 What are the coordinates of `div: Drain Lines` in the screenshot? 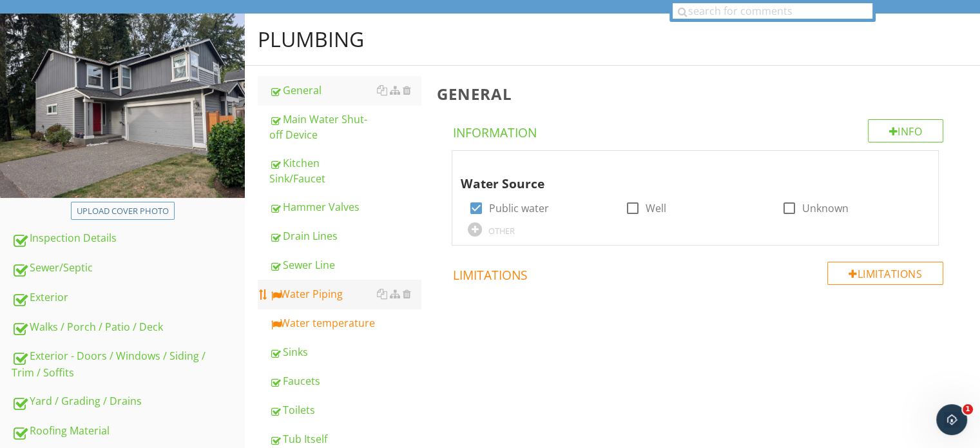 It's located at (345, 235).